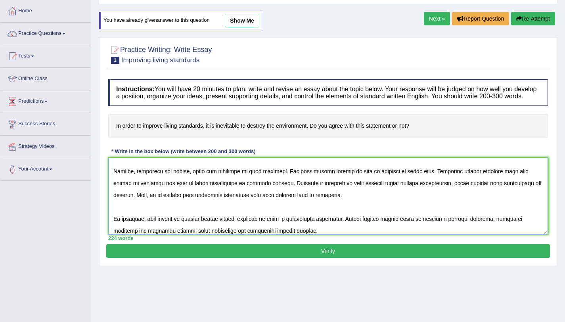 The height and width of the screenshot is (322, 565). What do you see at coordinates (328, 251) in the screenshot?
I see `button: Verify` at bounding box center [328, 251].